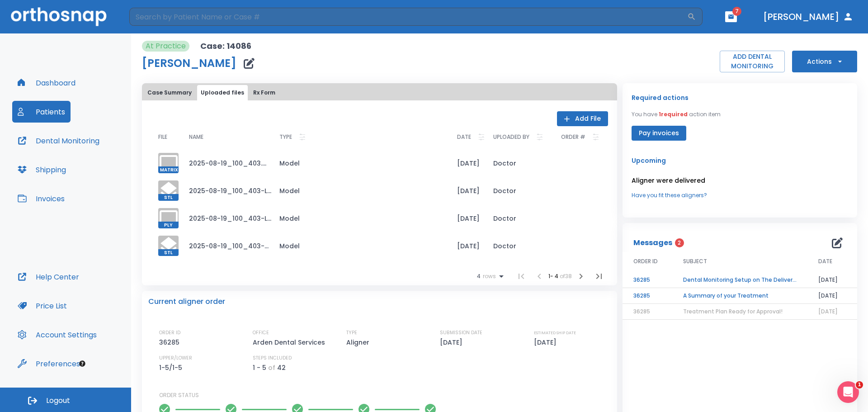  What do you see at coordinates (49, 364) in the screenshot?
I see `button: Preferences` at bounding box center [49, 364].